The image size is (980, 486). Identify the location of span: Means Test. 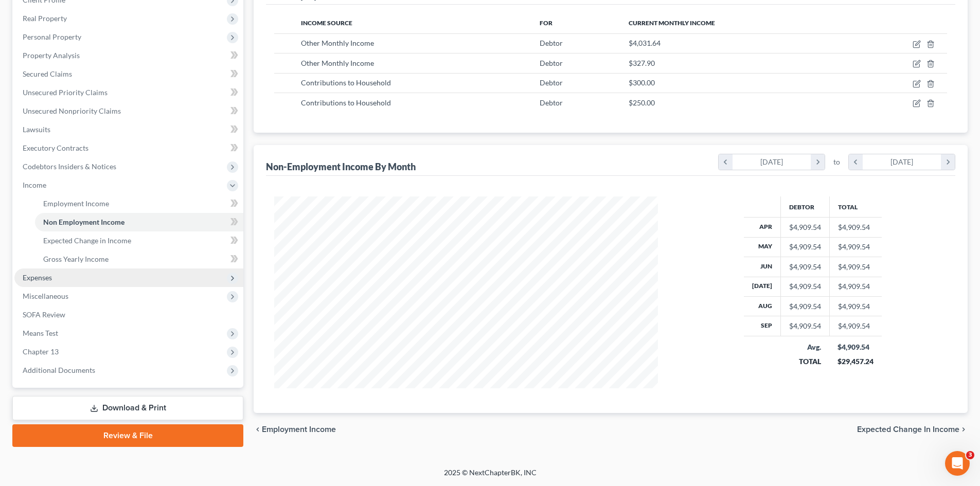
(40, 333).